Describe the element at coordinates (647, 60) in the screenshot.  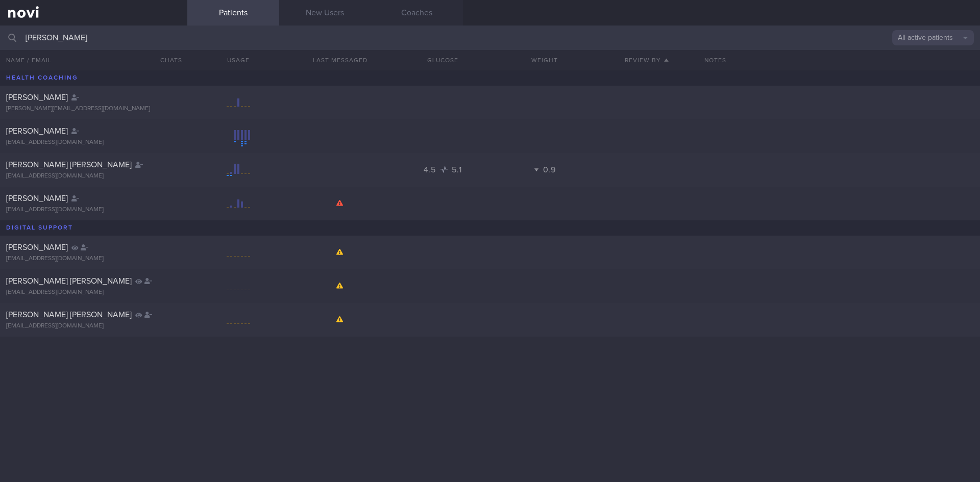
I see `button: Review By` at that location.